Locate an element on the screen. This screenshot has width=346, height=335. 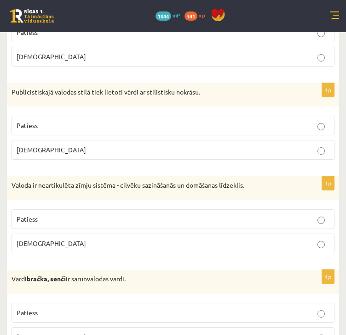
span: 1044 is located at coordinates (163, 16).